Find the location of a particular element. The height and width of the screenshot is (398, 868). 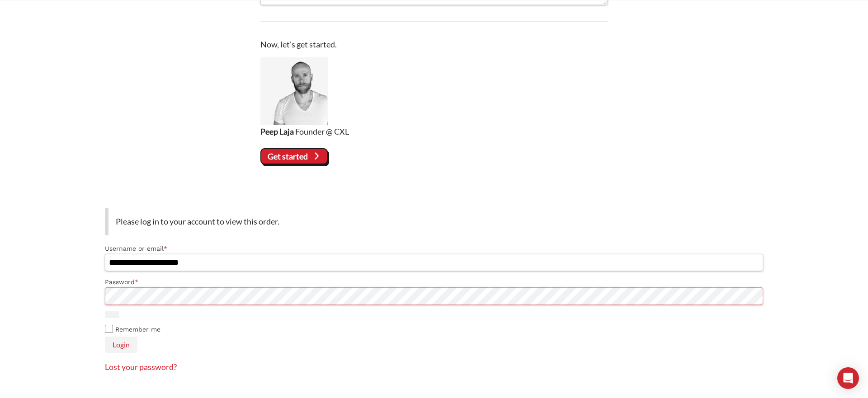

div: Open Intercom Messenger is located at coordinates (848, 378).